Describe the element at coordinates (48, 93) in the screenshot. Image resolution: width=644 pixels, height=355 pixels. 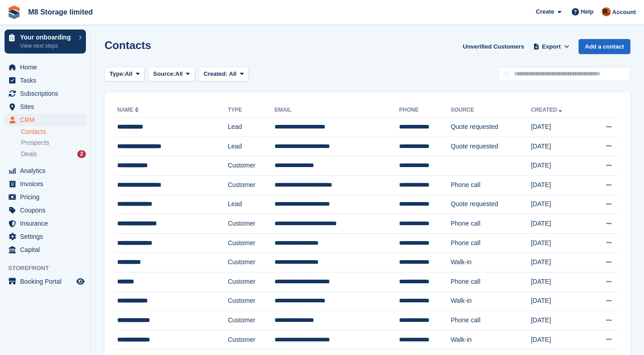
I see `span: Subscriptions` at that location.